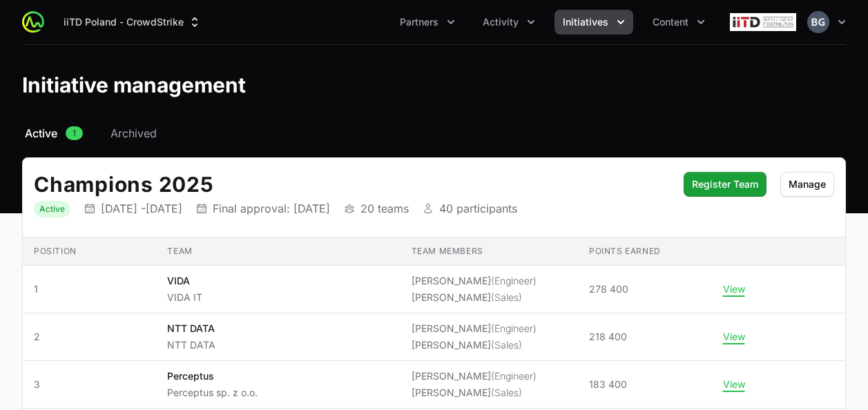 The width and height of the screenshot is (868, 410). What do you see at coordinates (501, 22) in the screenshot?
I see `span: Activity` at bounding box center [501, 22].